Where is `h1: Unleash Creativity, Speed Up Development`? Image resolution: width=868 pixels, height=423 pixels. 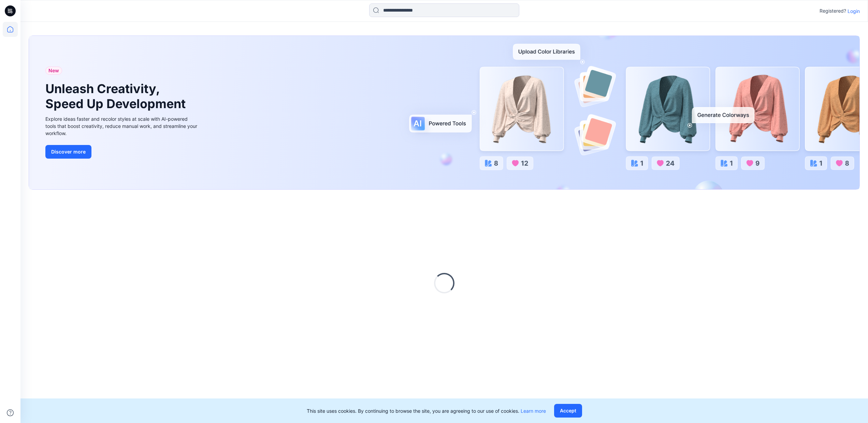 h1: Unleash Creativity, Speed Up Development is located at coordinates (117, 96).